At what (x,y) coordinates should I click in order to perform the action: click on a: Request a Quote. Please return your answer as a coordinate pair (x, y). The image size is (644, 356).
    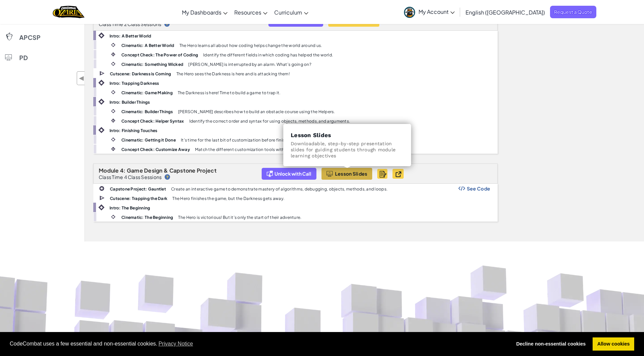
    Looking at the image, I should click on (573, 12).